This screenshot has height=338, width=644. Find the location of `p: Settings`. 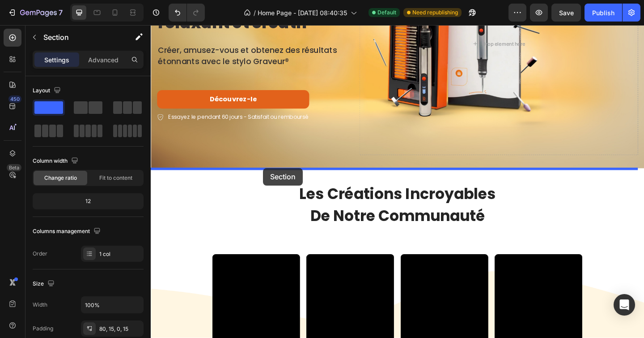

p: Settings is located at coordinates (56, 59).